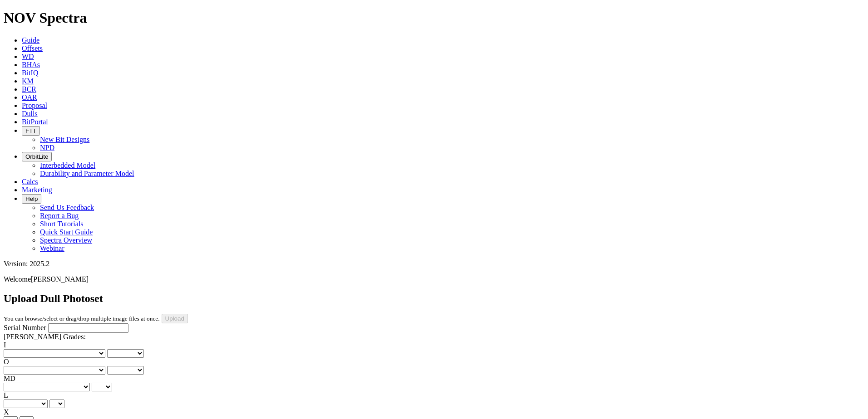 Image resolution: width=868 pixels, height=419 pixels. Describe the element at coordinates (47, 148) in the screenshot. I see `a: NPD` at that location.